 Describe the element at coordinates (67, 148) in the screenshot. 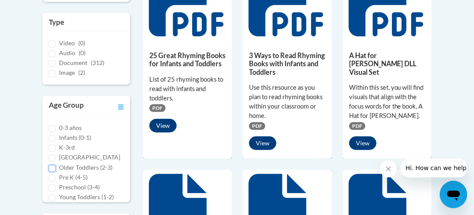

I see `label: K-3rd` at that location.